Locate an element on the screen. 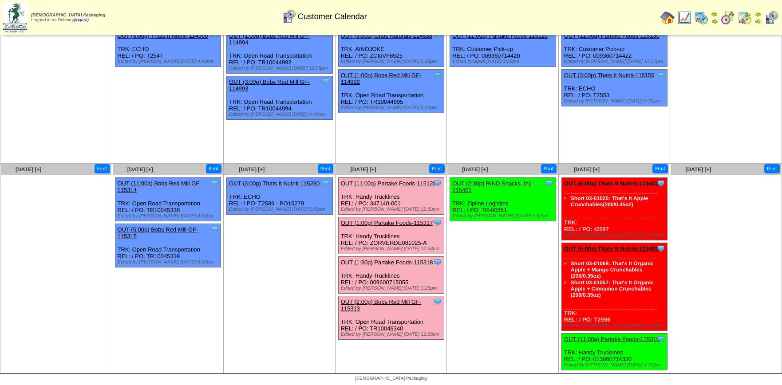 Image resolution: width=782 pixels, height=385 pixels. div: TRK: AINOJOKE REL: / PO: ZCtoVF8525 is located at coordinates (391, 48).